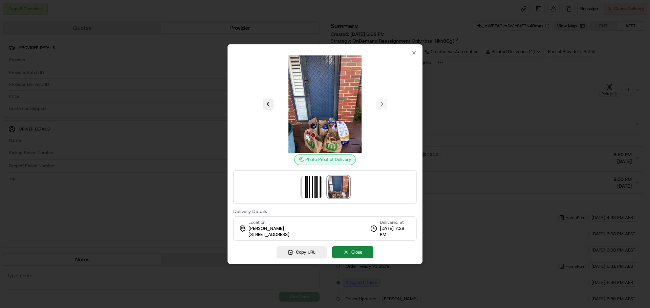  What do you see at coordinates (325, 212) in the screenshot?
I see `label: Delivery Details` at bounding box center [325, 212].